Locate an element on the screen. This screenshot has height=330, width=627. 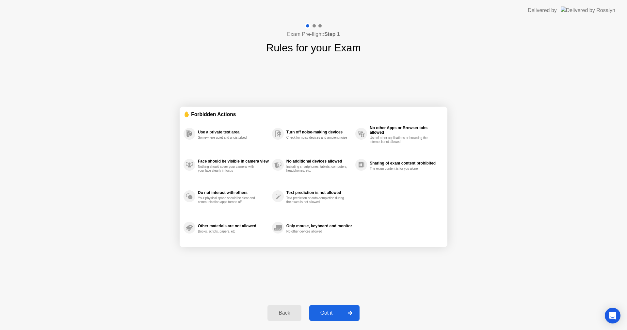
div: Only mouse, keyboard and monitor is located at coordinates (319, 226).